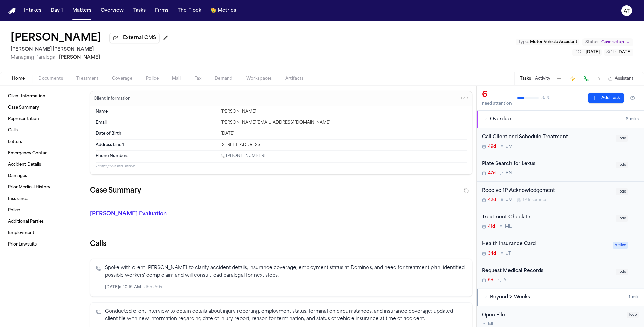 This screenshot has width=644, height=327. What do you see at coordinates (112, 10) in the screenshot?
I see `button: Overview` at bounding box center [112, 10].